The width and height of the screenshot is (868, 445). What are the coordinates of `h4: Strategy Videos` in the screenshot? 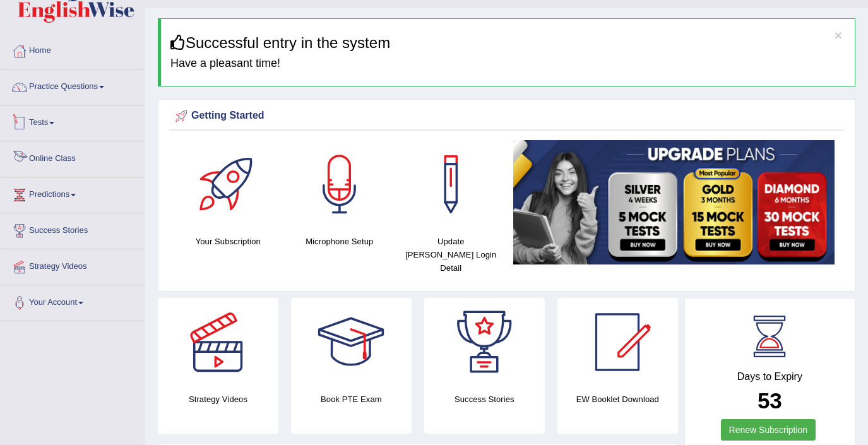 It's located at (218, 399).